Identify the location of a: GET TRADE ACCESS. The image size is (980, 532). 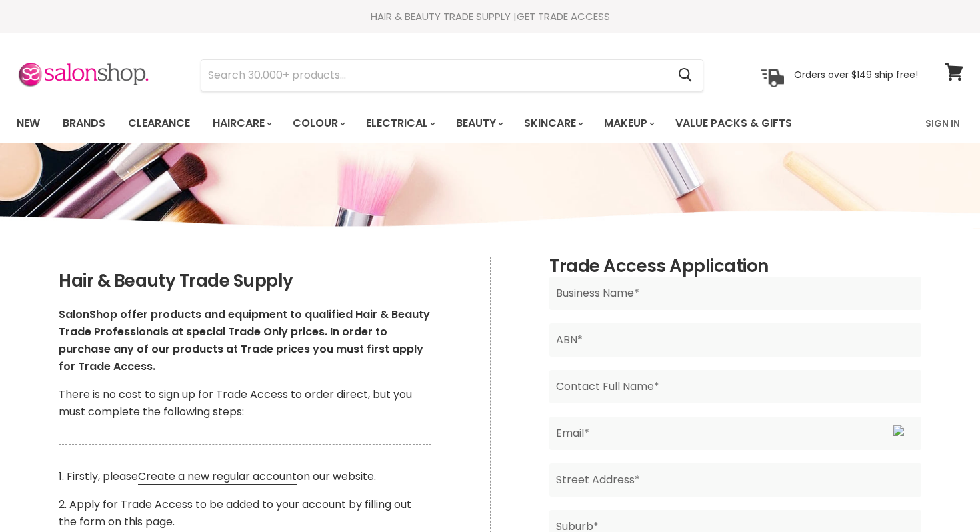
(564, 16).